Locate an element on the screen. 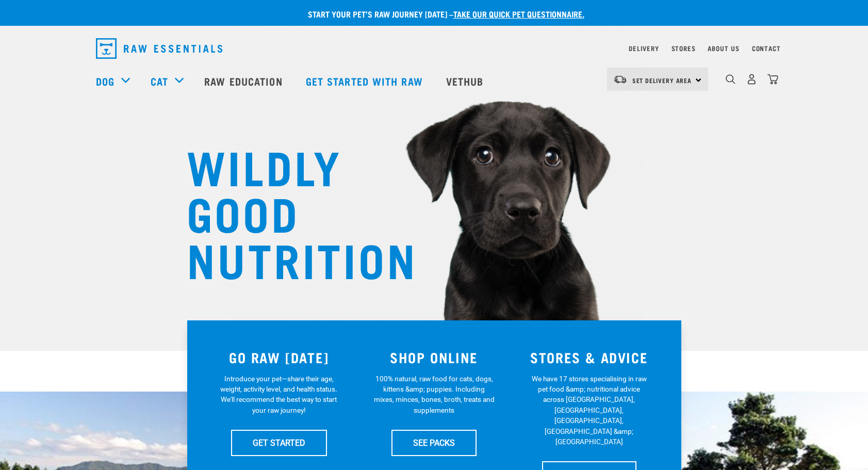 This screenshot has width=868, height=470. a: Contact is located at coordinates (767, 48).